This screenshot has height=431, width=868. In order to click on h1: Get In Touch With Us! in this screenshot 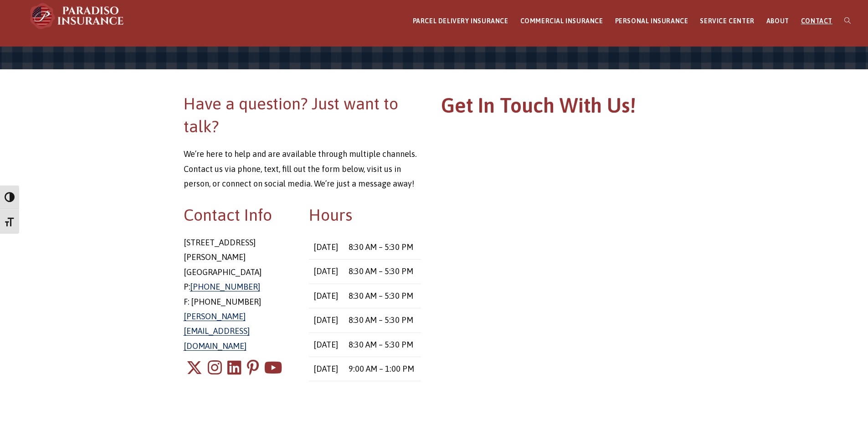, I will do `click(560, 108)`.